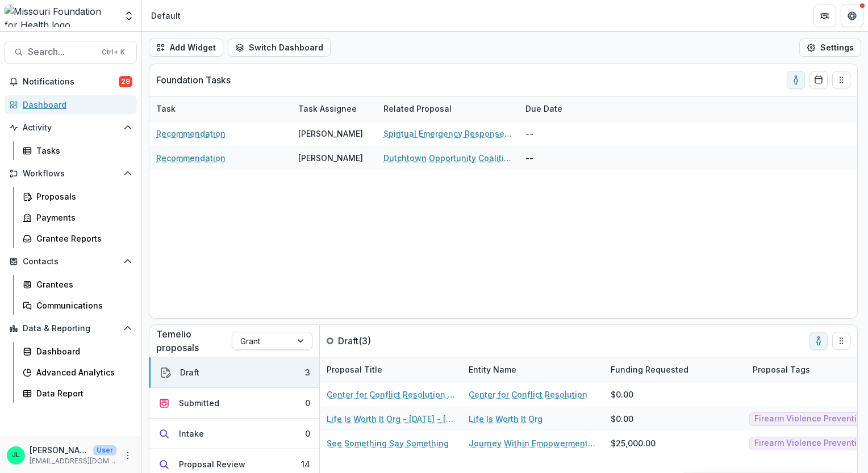 Image resolution: width=868 pixels, height=473 pixels. Describe the element at coordinates (71, 52) in the screenshot. I see `button: Search...` at that location.